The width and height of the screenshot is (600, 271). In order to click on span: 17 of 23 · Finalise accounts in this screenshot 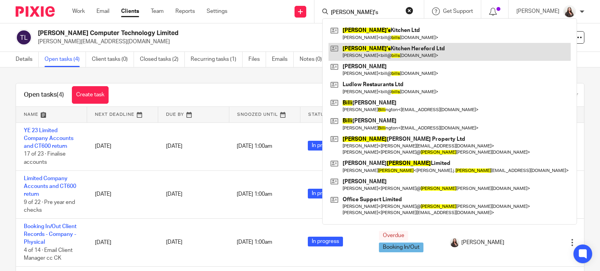, I will do `click(45, 159)`.